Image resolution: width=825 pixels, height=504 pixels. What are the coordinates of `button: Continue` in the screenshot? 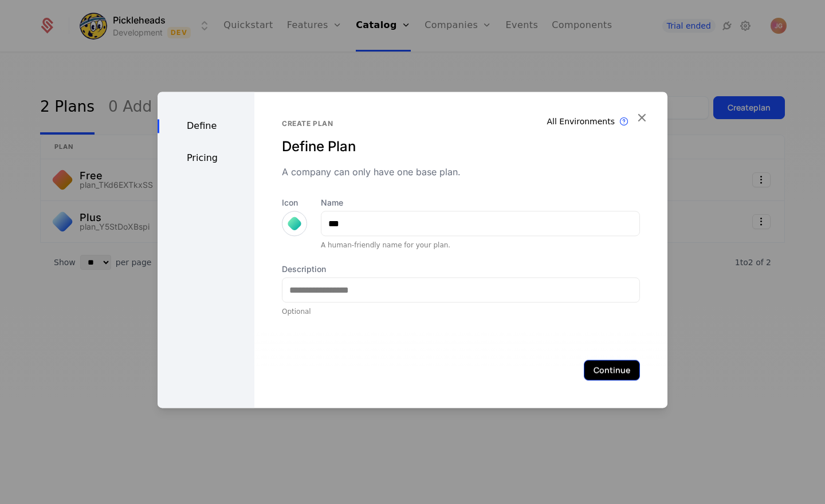 It's located at (612, 370).